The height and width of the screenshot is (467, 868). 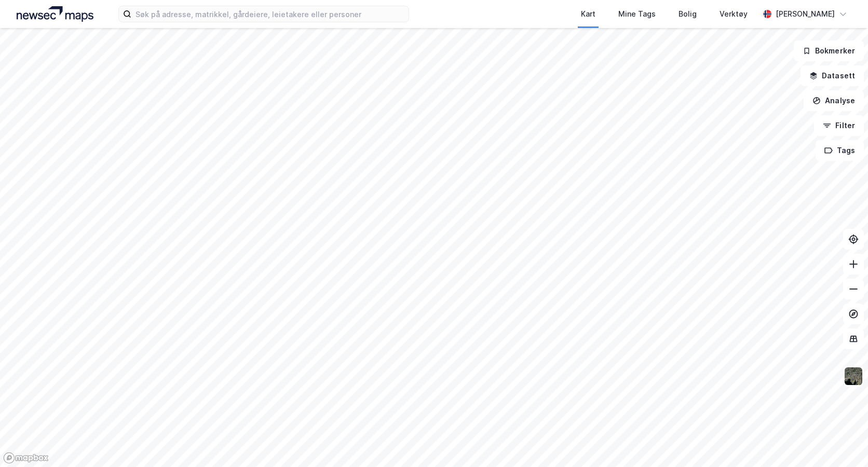 I want to click on div: Kontrollprogram for chat, so click(x=842, y=442).